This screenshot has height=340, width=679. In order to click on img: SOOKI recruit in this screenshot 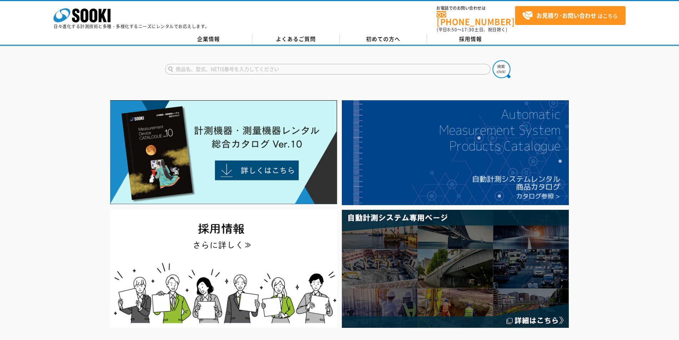, I will do `click(224, 268)`.